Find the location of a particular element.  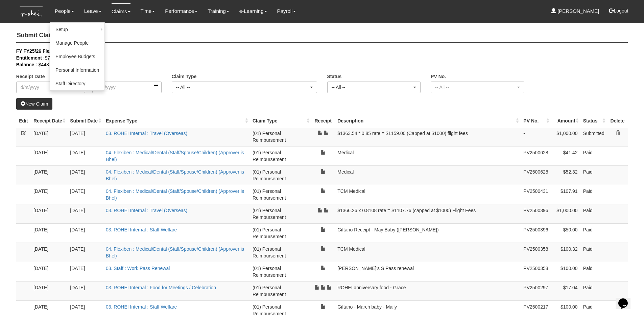

td: $100.00 is located at coordinates (565, 271).